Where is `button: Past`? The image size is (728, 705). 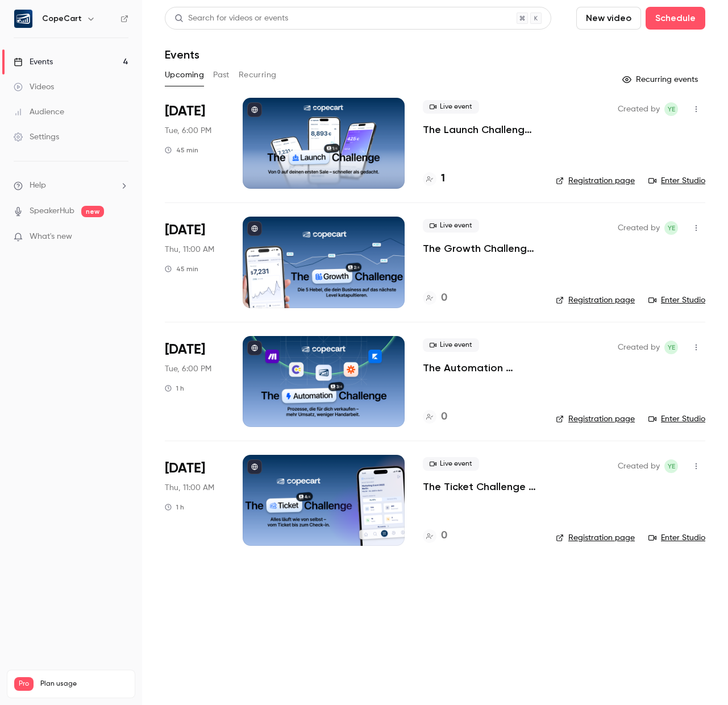 button: Past is located at coordinates (221, 75).